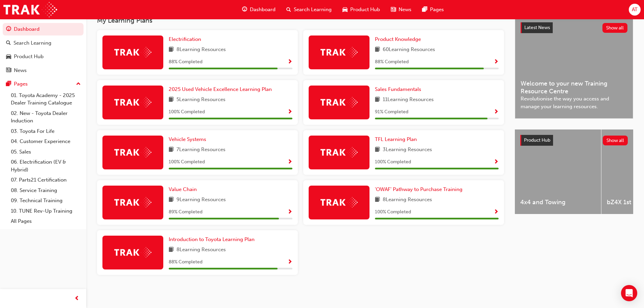  Describe the element at coordinates (43, 84) in the screenshot. I see `button: Pages` at that location.